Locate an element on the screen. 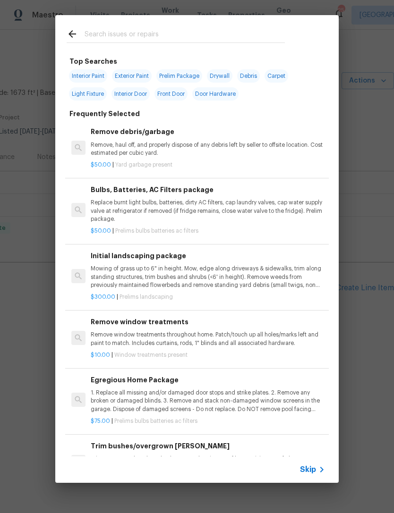 This screenshot has width=394, height=513. span: Prelims landscaping is located at coordinates (146, 297).